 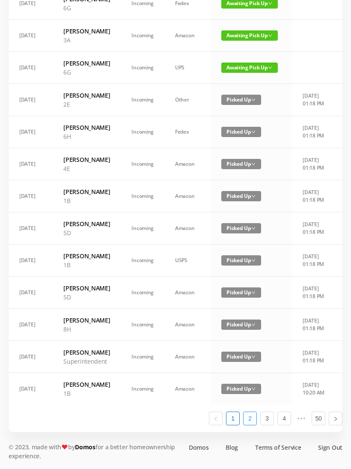 What do you see at coordinates (188, 100) in the screenshot?
I see `td: Other` at bounding box center [188, 100].